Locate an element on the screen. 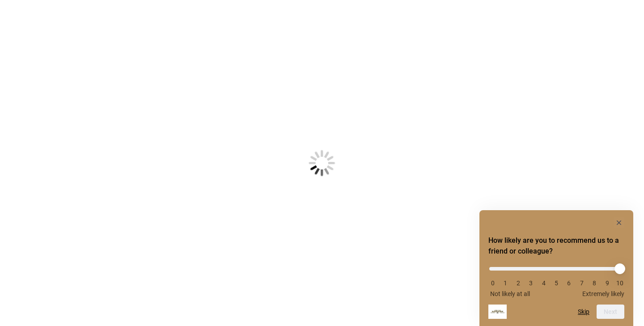 This screenshot has height=326, width=644. li: 6 is located at coordinates (569, 283).